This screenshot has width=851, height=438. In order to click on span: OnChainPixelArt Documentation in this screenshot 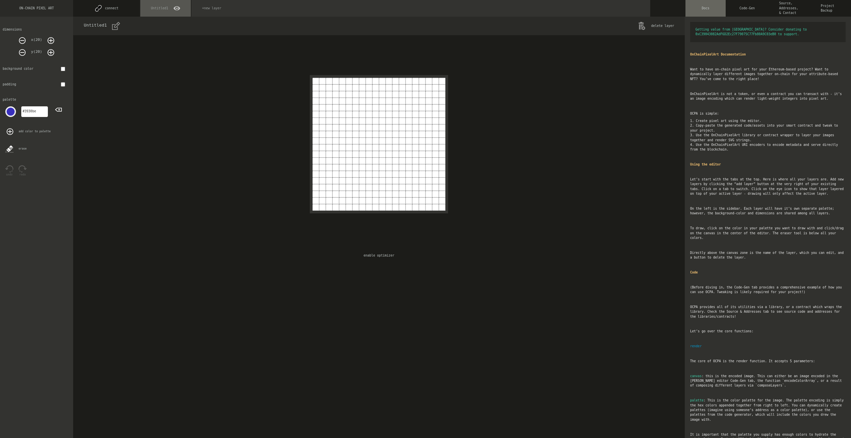, I will do `click(768, 55)`.